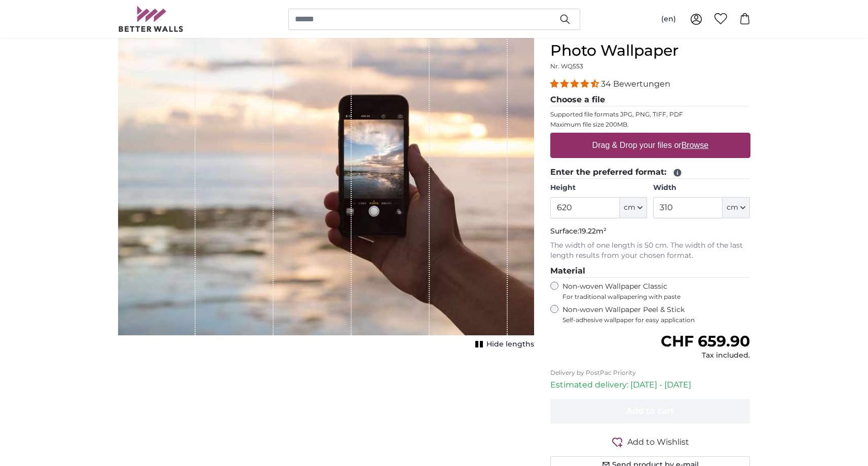 This screenshot has width=868, height=466. I want to click on span: 19.22m², so click(593, 231).